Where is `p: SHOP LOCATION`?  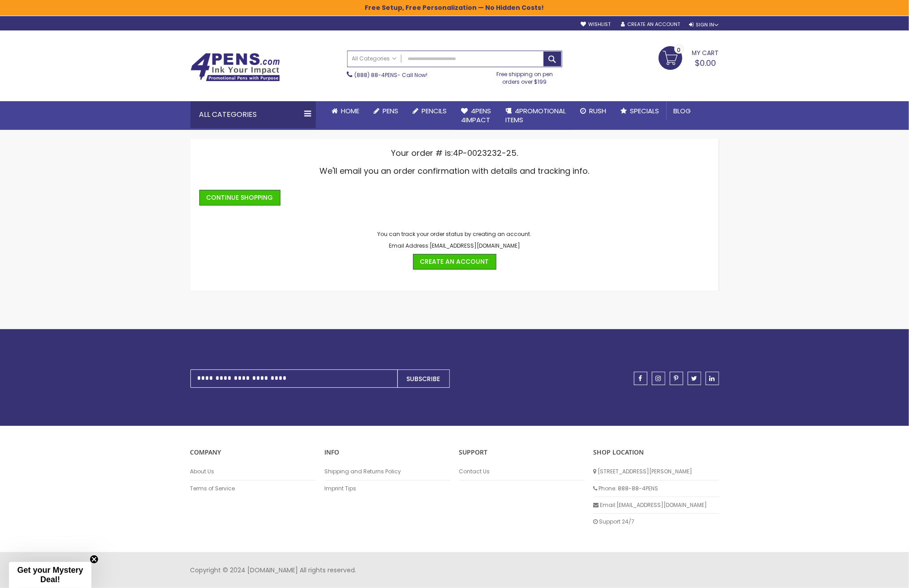
p: SHOP LOCATION is located at coordinates (656, 453).